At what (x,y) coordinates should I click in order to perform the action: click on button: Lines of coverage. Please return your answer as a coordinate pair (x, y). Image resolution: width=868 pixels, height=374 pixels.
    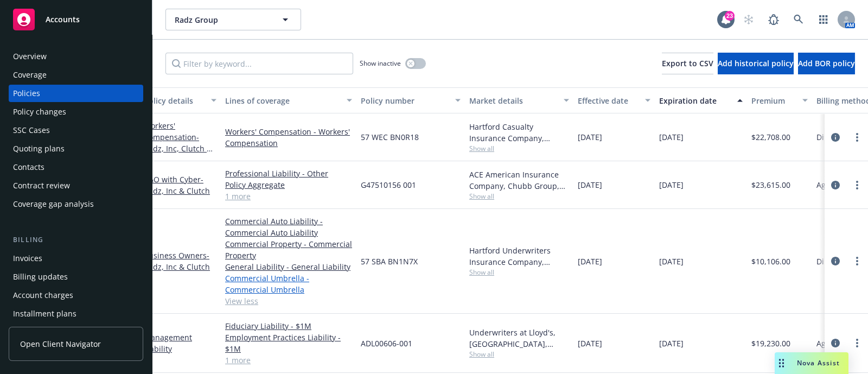
    Looking at the image, I should click on (289, 100).